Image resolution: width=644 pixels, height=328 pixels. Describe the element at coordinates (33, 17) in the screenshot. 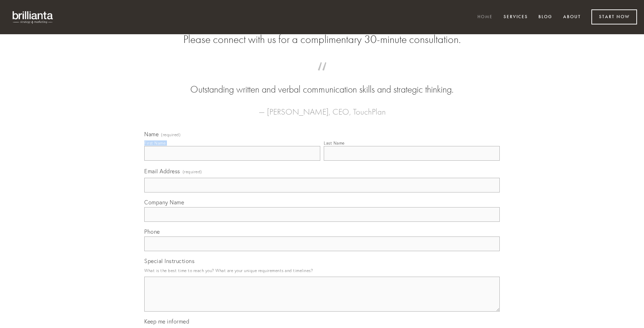

I see `img: brillianta - research, strategy, marketing` at that location.